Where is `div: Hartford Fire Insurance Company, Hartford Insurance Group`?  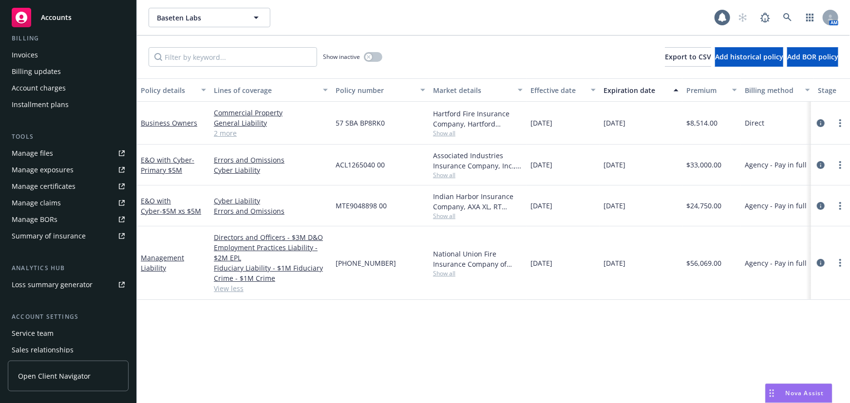
div: Hartford Fire Insurance Company, Hartford Insurance Group is located at coordinates (478, 119).